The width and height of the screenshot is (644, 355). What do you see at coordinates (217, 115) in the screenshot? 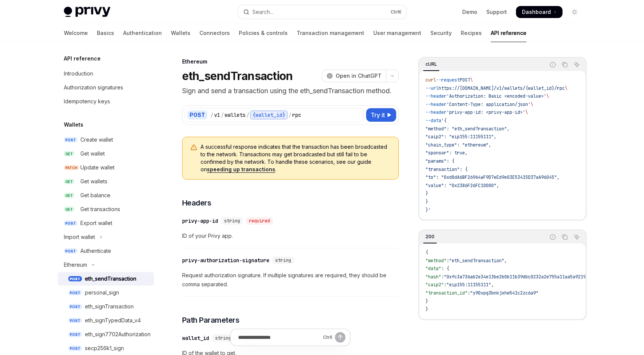
I see `div: v1` at bounding box center [217, 115].